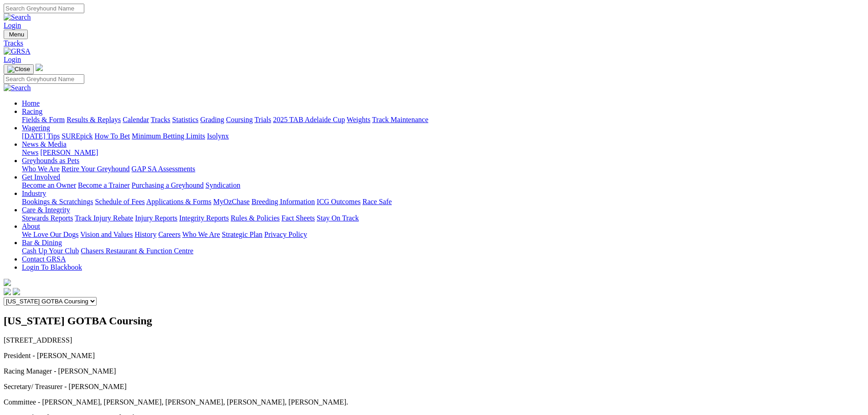 Image resolution: width=868 pixels, height=415 pixels. What do you see at coordinates (179, 201) in the screenshot?
I see `a: Applications & Forms` at bounding box center [179, 201].